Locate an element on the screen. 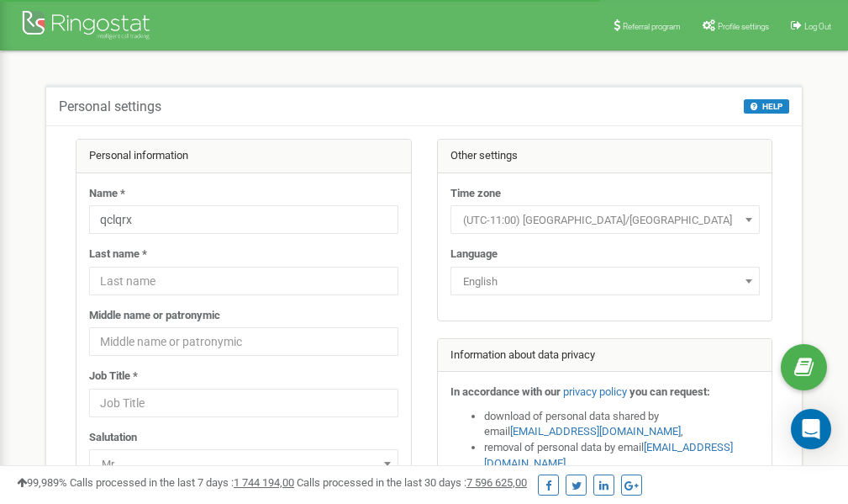 Image resolution: width=848 pixels, height=504 pixels. u: 7 596 625,00 is located at coordinates (497, 482).